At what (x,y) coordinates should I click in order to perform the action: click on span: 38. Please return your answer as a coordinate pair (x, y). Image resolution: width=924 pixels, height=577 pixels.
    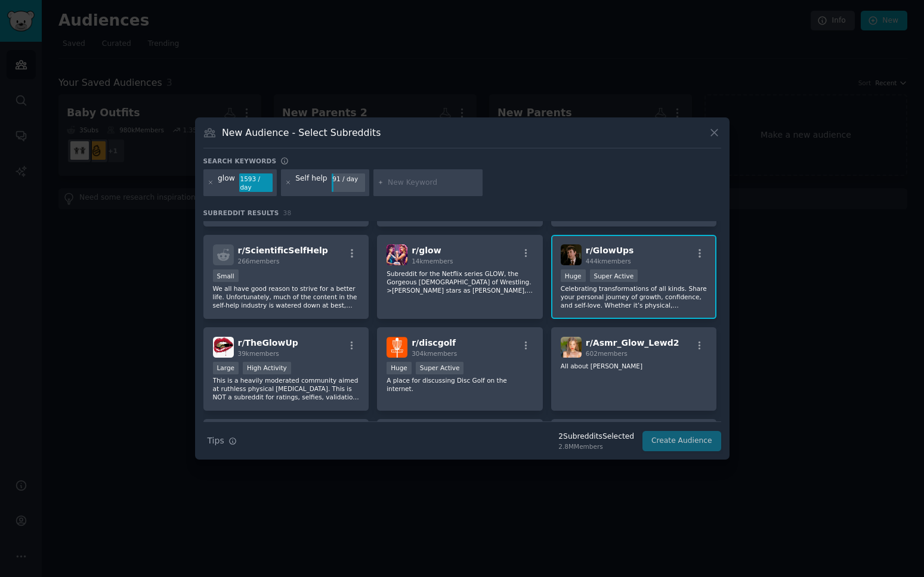
    Looking at the image, I should click on (288, 213).